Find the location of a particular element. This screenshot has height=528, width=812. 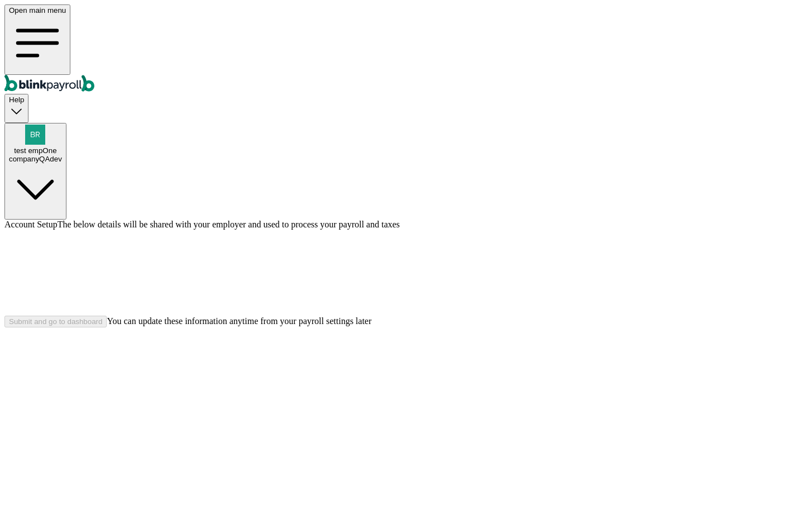

span: test empOne is located at coordinates (35, 151).